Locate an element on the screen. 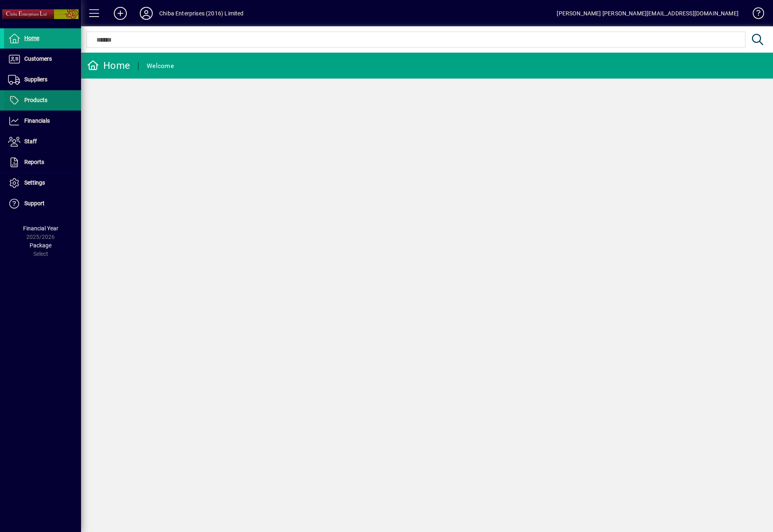 This screenshot has height=532, width=773. a: Knowledge Base is located at coordinates (755, 14).